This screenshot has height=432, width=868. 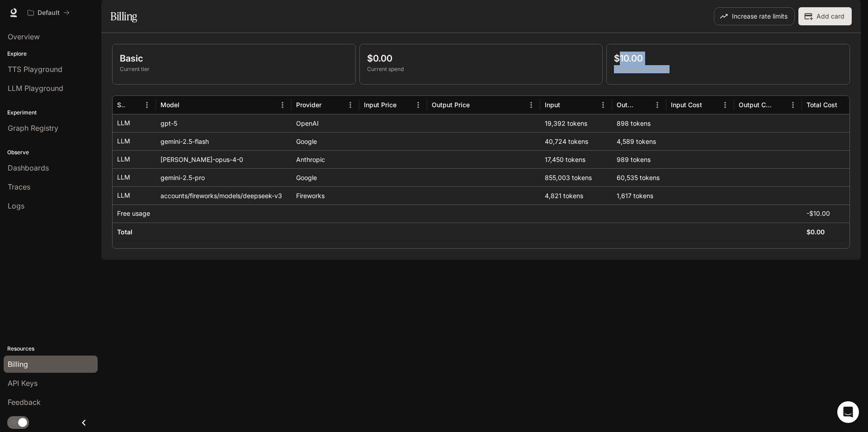 What do you see at coordinates (728, 58) in the screenshot?
I see `p: $10.00` at bounding box center [728, 58].